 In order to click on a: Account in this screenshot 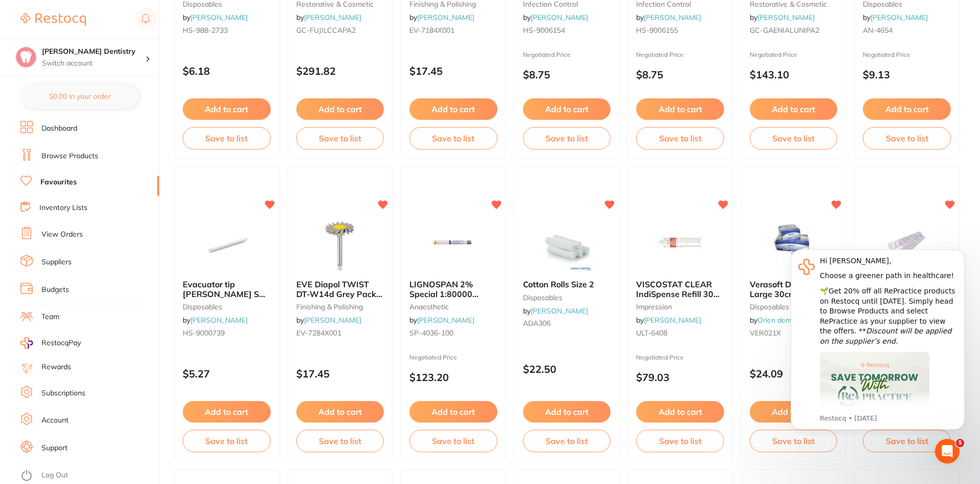, I will do `click(55, 420)`.